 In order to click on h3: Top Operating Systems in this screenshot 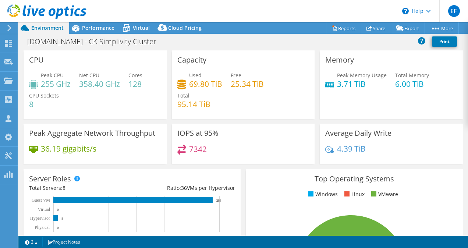, I will do `click(354, 179)`.